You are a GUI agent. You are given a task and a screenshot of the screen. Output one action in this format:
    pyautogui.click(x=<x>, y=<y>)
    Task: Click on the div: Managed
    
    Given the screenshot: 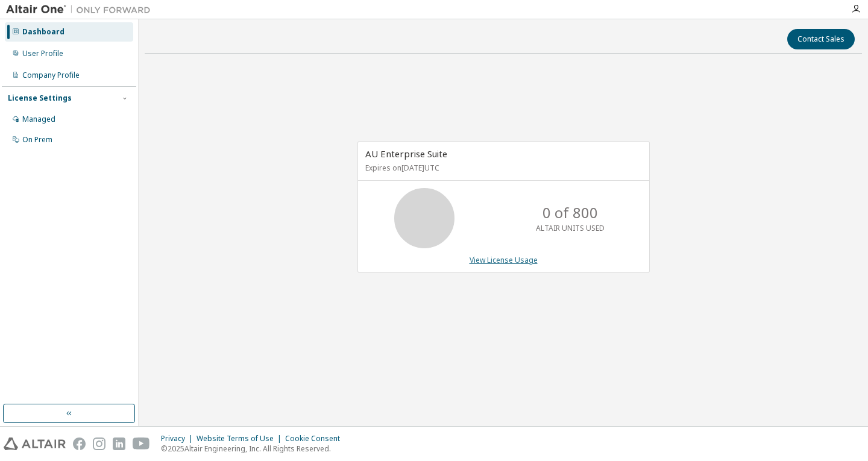 What is the action you would take?
    pyautogui.click(x=39, y=119)
    